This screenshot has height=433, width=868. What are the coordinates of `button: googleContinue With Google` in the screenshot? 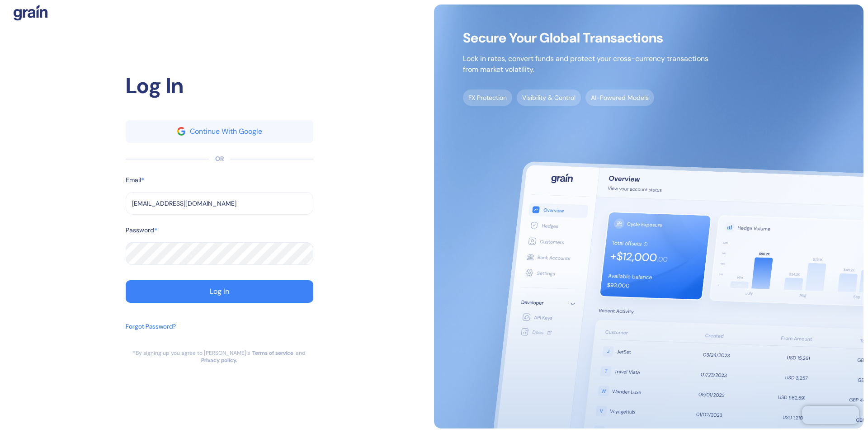 It's located at (219, 132).